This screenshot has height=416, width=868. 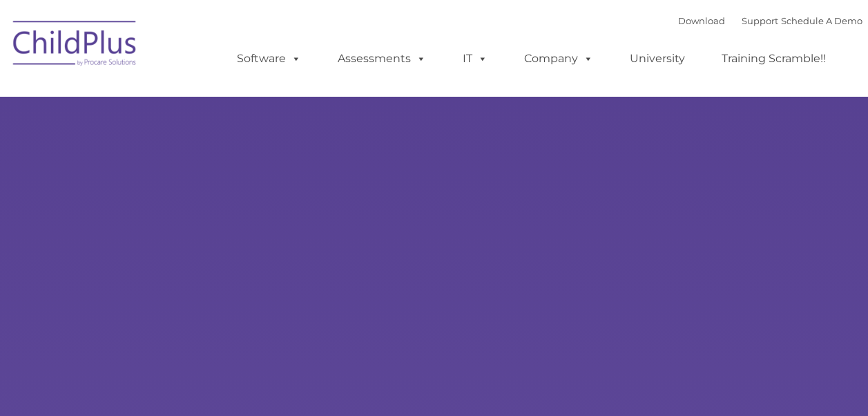 I want to click on a: Software, so click(x=269, y=59).